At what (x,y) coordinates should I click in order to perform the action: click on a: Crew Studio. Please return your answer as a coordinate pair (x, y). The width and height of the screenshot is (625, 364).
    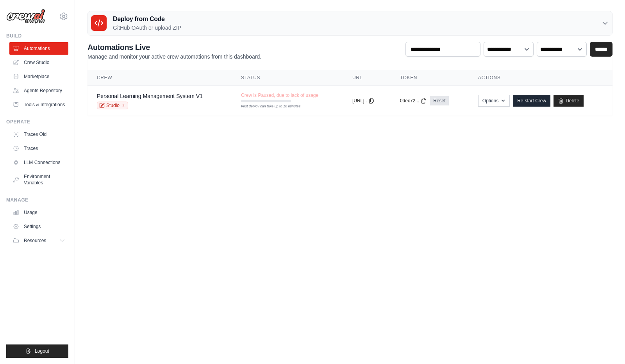
    Looking at the image, I should click on (39, 63).